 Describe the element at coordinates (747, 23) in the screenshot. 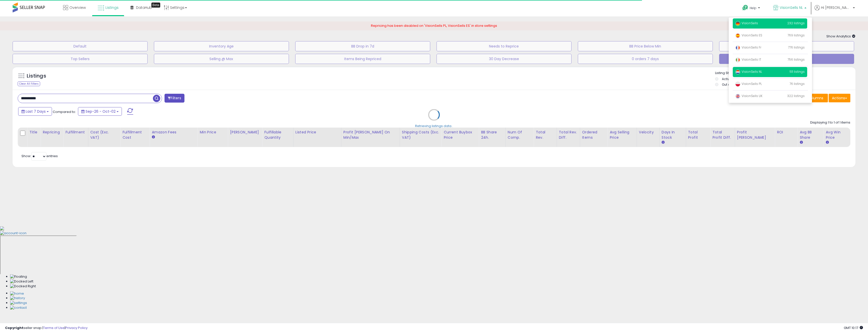

I see `span: VisionSells` at that location.